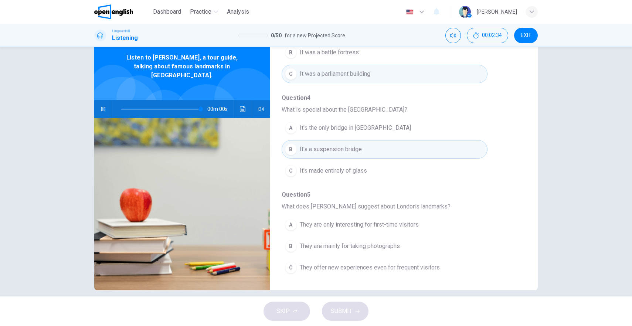 The width and height of the screenshot is (632, 326). I want to click on span: 0 / 50, so click(276, 35).